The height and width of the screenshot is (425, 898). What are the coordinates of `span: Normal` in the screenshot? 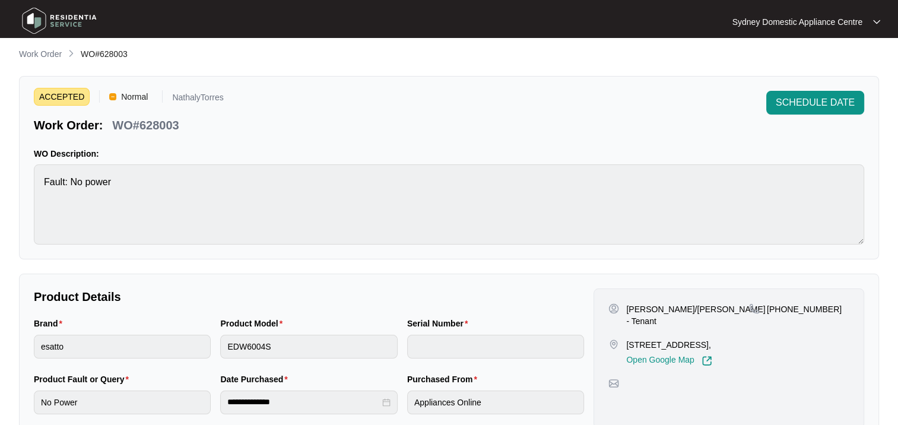 It's located at (134, 97).